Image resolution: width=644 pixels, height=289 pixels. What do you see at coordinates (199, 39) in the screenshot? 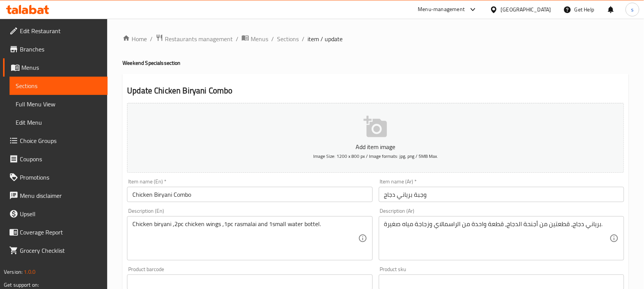
I see `span: Restaurants management` at bounding box center [199, 39].